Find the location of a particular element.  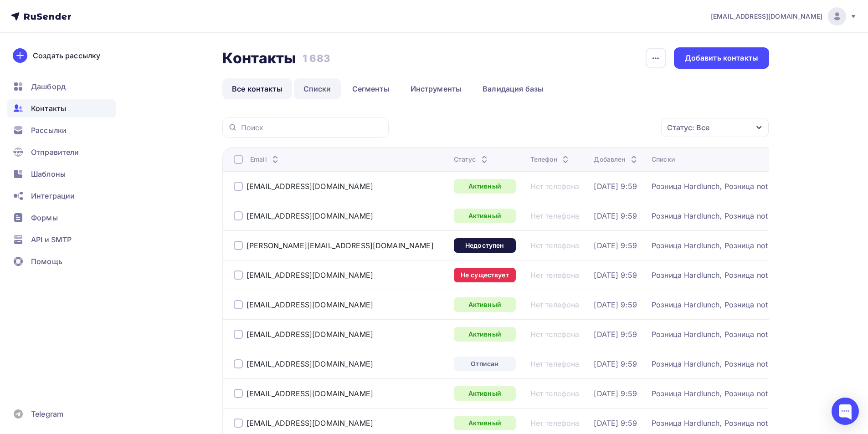

span: API и SMTP is located at coordinates (51, 240).